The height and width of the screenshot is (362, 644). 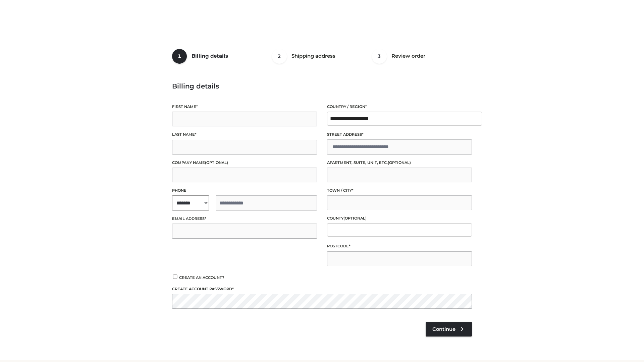 I want to click on input: Create an account?, so click(x=175, y=277).